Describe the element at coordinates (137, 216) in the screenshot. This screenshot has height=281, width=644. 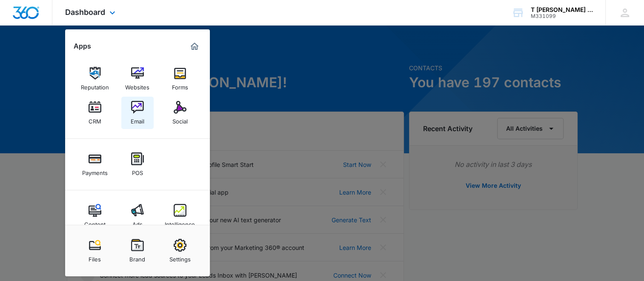
I see `a: Ads` at that location.